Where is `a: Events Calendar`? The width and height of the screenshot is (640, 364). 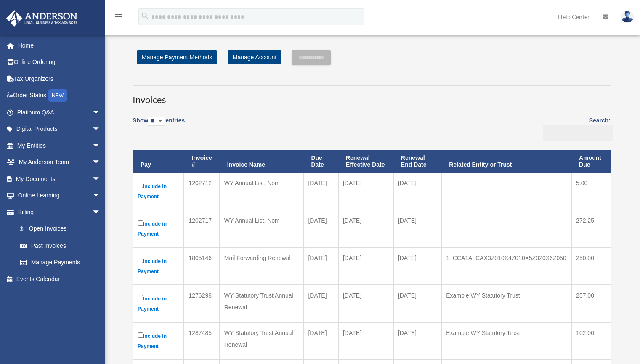 a: Events Calendar is located at coordinates (60, 279).